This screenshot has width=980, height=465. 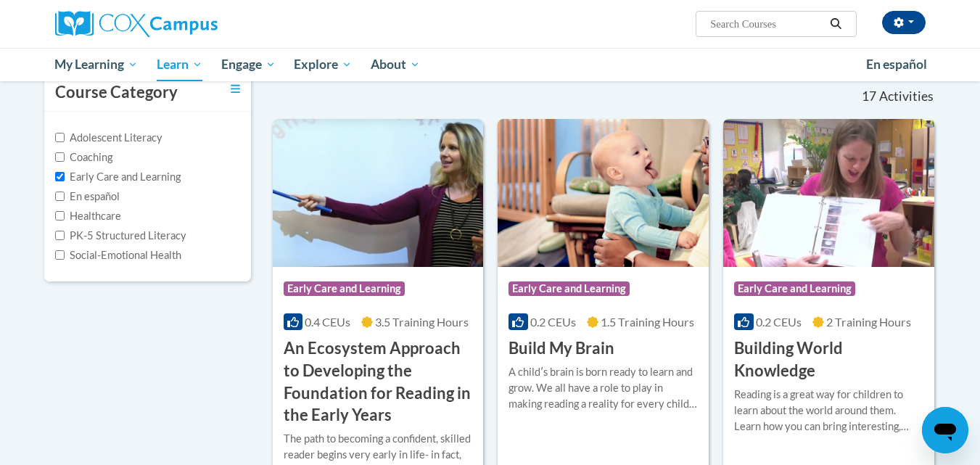 What do you see at coordinates (120, 236) in the screenshot?
I see `label: PK-5 Structured Literacy` at bounding box center [120, 236].